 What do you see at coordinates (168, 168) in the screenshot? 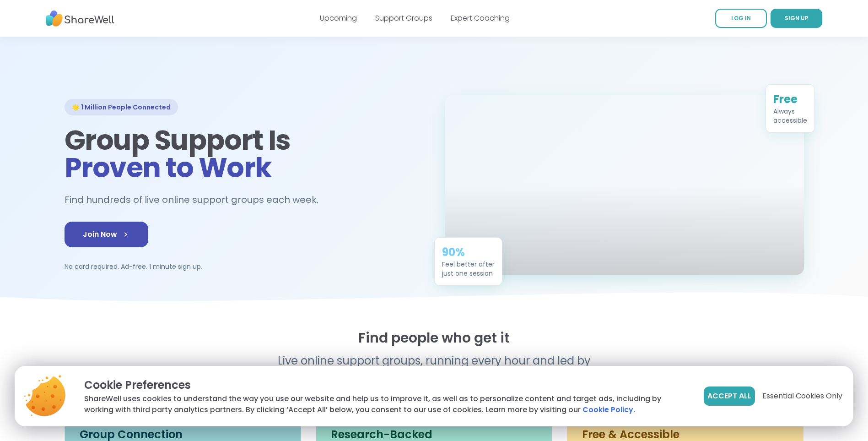
I see `span: Proven to Work` at bounding box center [168, 168].